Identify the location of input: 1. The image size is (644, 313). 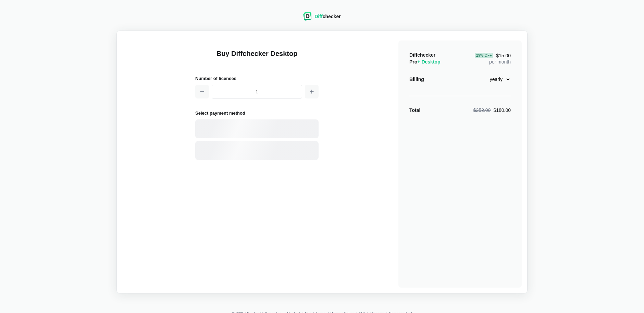
(257, 92).